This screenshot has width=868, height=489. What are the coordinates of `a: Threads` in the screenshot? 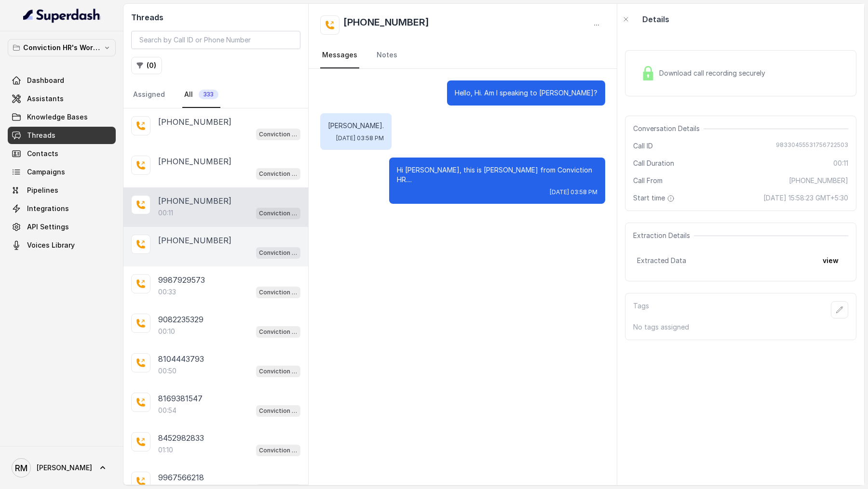 It's located at (62, 136).